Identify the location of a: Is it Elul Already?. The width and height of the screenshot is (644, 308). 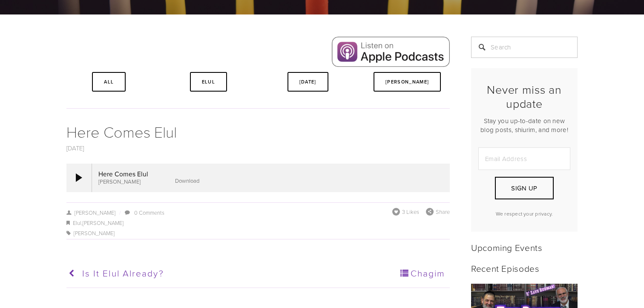
(160, 274).